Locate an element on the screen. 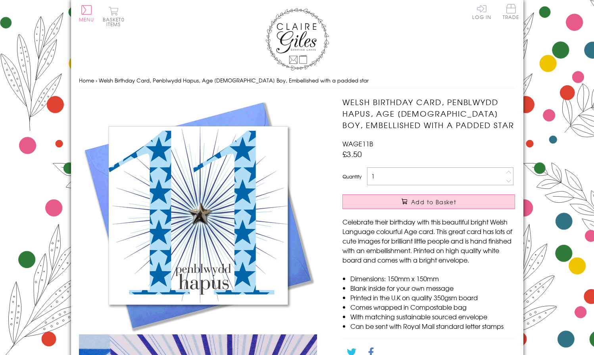 The image size is (594, 355). a: Home is located at coordinates (87, 80).